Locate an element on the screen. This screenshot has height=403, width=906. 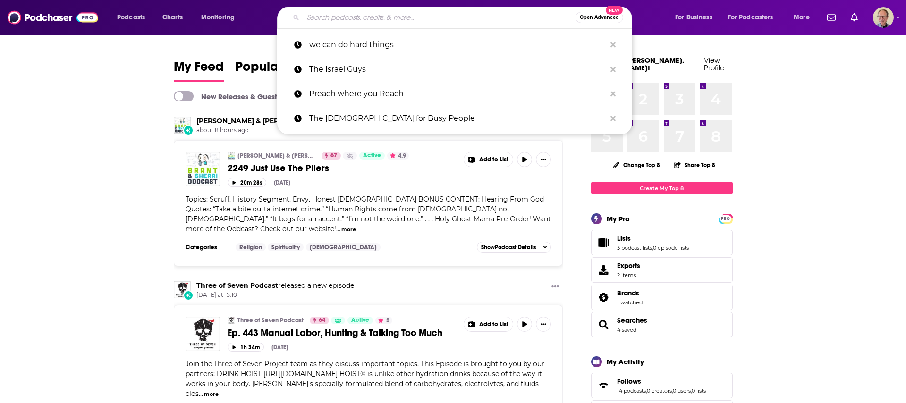
div: New Episode is located at coordinates (188, 130).